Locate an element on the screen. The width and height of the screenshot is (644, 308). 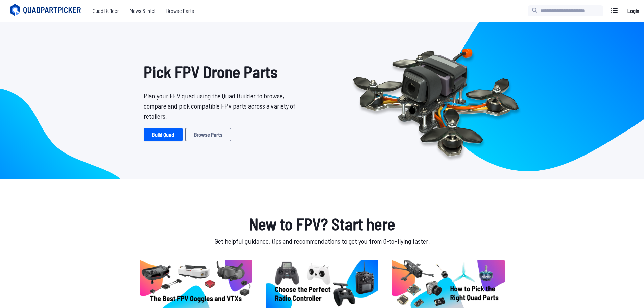
h1: New to FPV? Start here is located at coordinates (322, 224).